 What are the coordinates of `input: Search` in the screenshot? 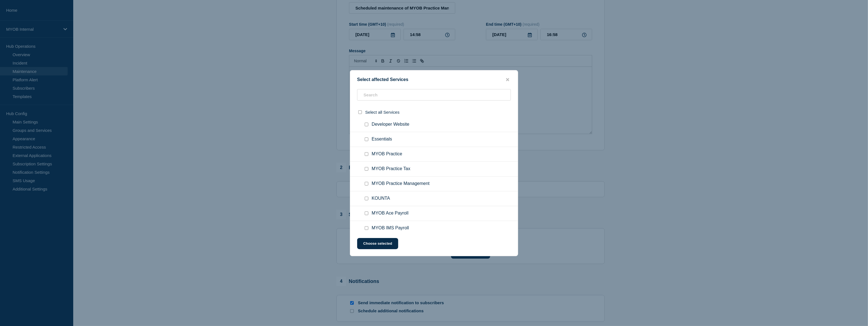 It's located at (434, 95).